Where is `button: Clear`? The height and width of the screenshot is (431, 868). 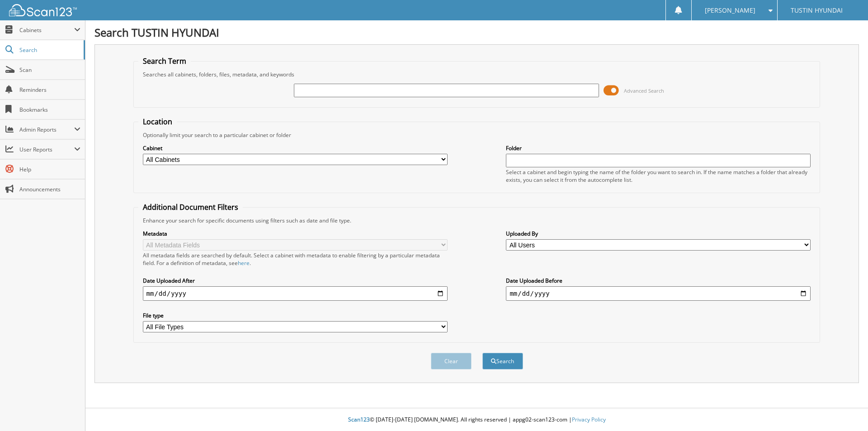 button: Clear is located at coordinates (451, 361).